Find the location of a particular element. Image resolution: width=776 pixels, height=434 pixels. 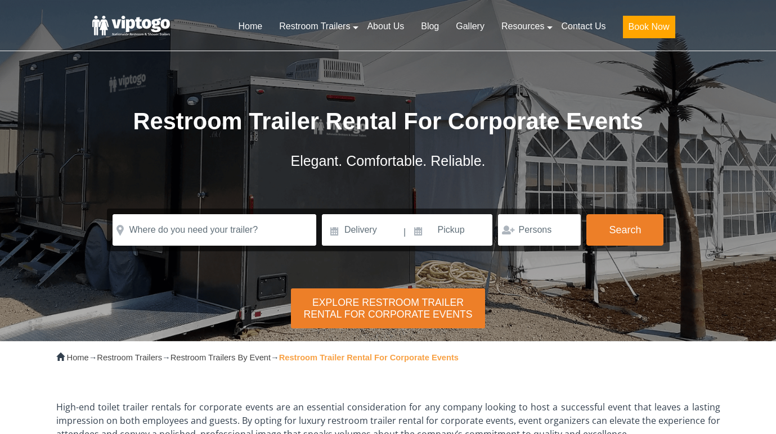

a: About Us is located at coordinates (385, 26).